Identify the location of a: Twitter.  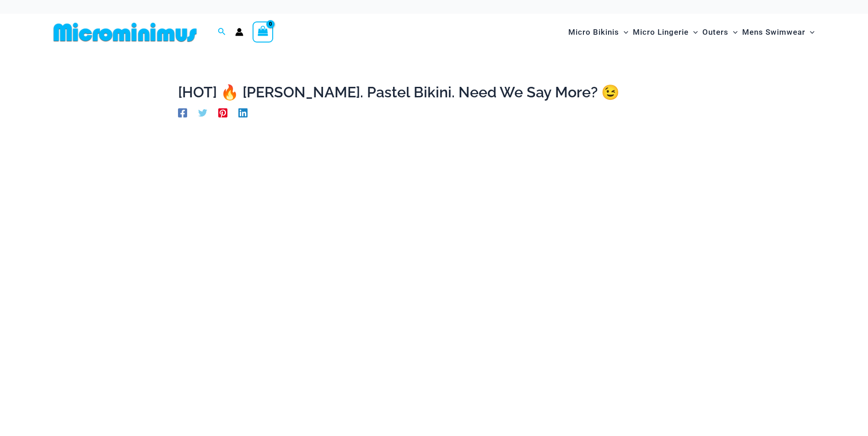
(203, 112).